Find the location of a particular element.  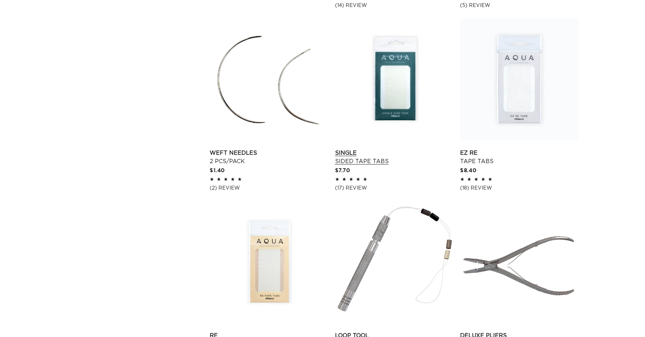

a: Single Sided Tape Tabs is located at coordinates (394, 157).